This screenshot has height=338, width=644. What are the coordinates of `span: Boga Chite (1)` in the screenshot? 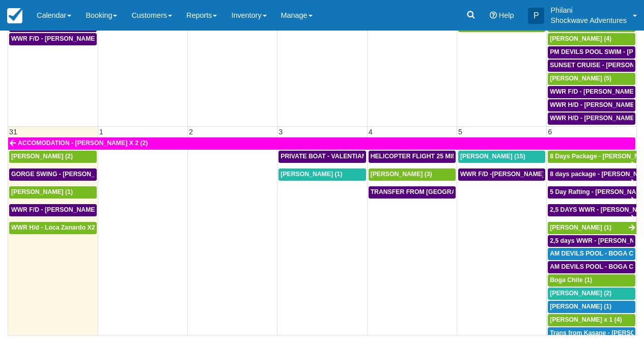 It's located at (571, 280).